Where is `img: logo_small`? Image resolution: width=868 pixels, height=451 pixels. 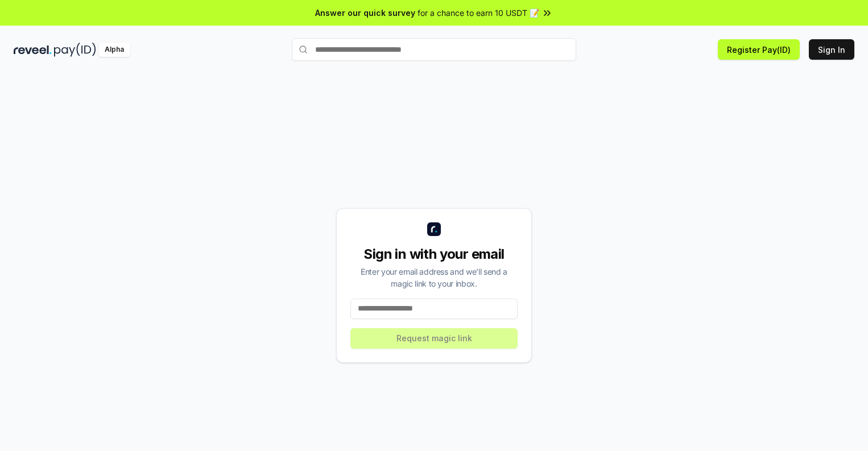 img: logo_small is located at coordinates (434, 229).